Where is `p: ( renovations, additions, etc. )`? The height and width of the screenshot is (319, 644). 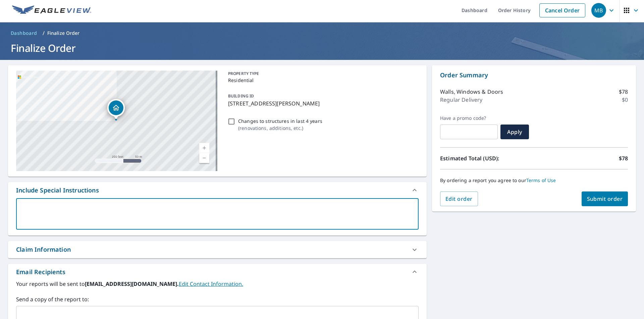 p: ( renovations, additions, etc. ) is located at coordinates (280, 128).